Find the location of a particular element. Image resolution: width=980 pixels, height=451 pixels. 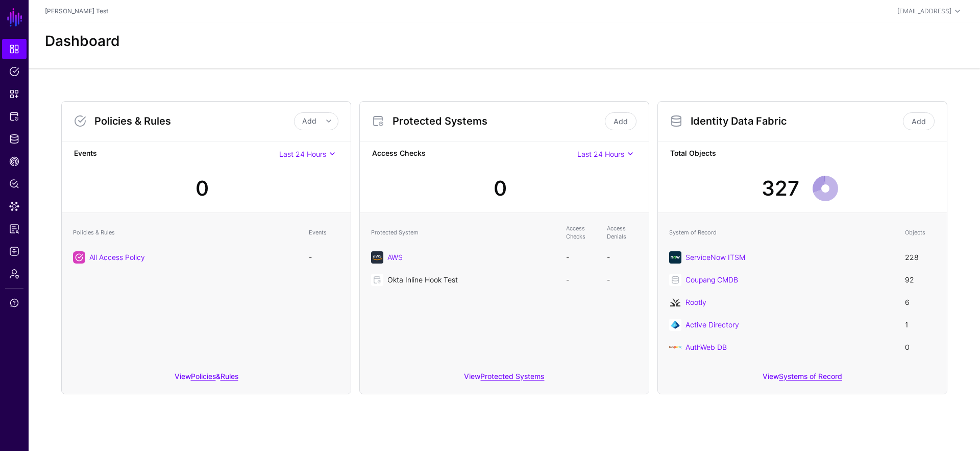

span: Admin is located at coordinates (14, 274).